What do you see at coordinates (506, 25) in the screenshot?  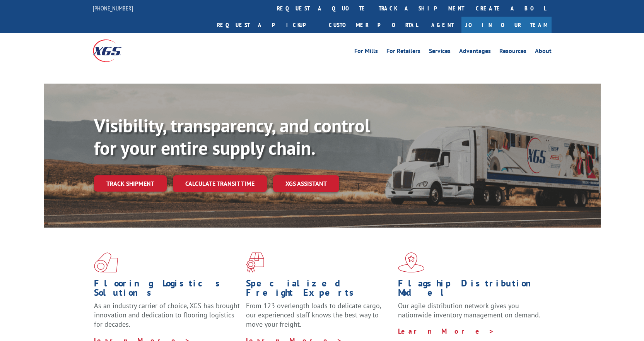 I see `a: Join Our Team` at bounding box center [506, 25].